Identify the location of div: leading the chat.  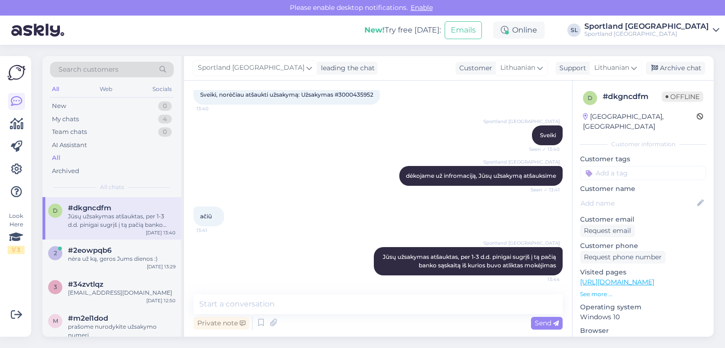
(346, 68).